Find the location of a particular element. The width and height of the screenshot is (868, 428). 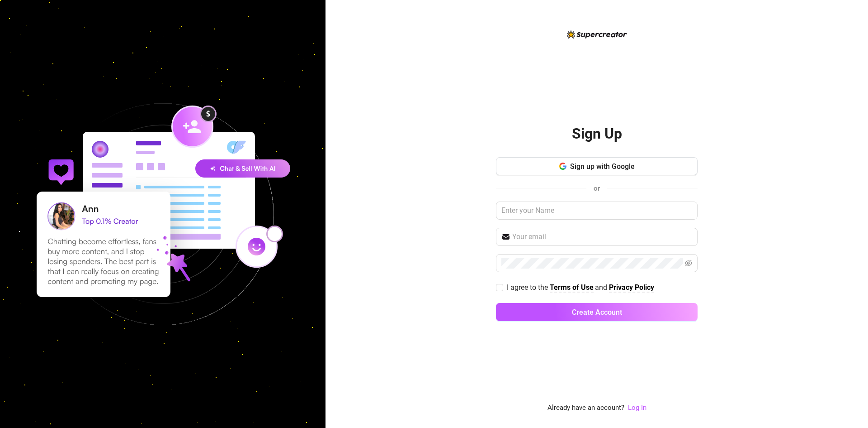

span: or is located at coordinates (597, 188).